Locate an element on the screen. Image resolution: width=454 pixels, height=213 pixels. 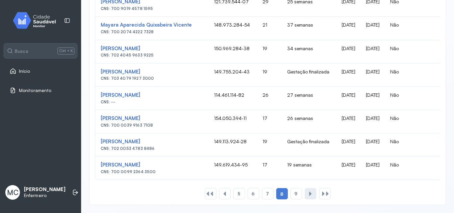
td: 26 is located at coordinates (270, 98).